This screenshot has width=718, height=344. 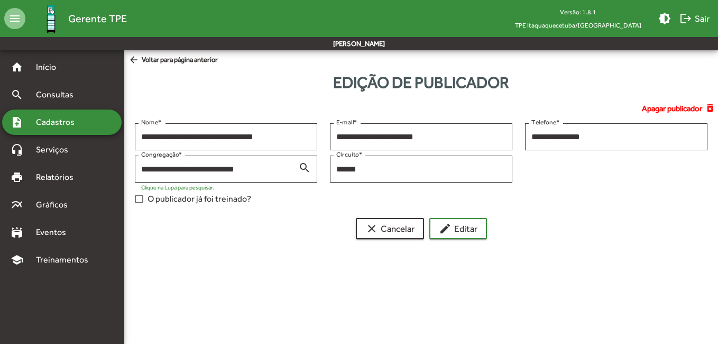 I want to click on span: Serviços, so click(x=56, y=150).